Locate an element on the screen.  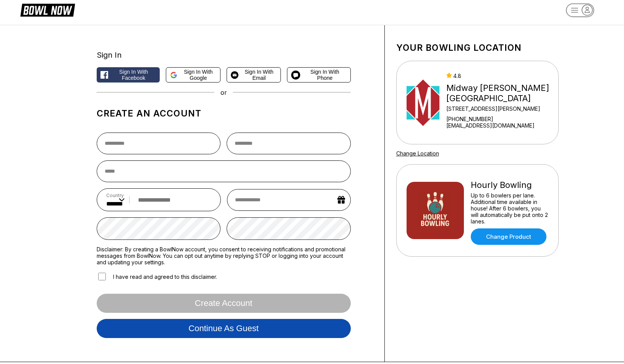
div: Hourly Bowling is located at coordinates (509, 185).